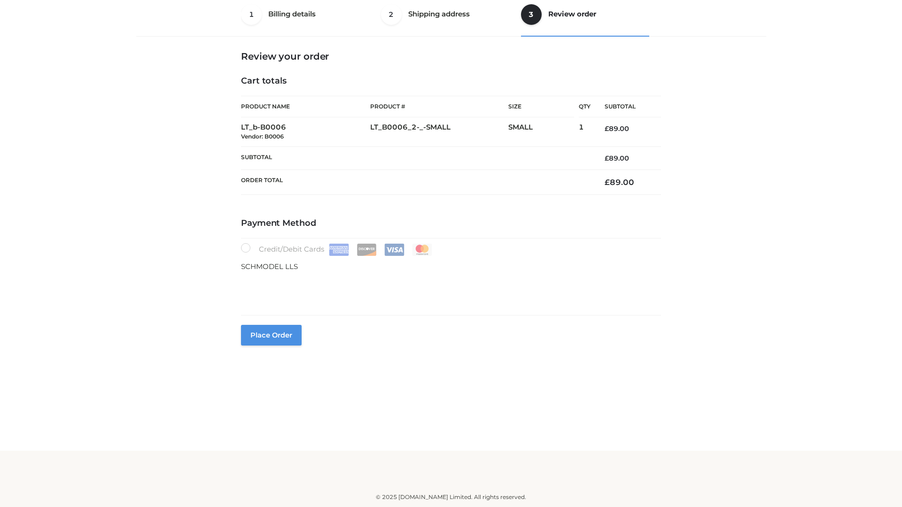 The height and width of the screenshot is (507, 902). What do you see at coordinates (366, 250) in the screenshot?
I see `img: Discover` at bounding box center [366, 250].